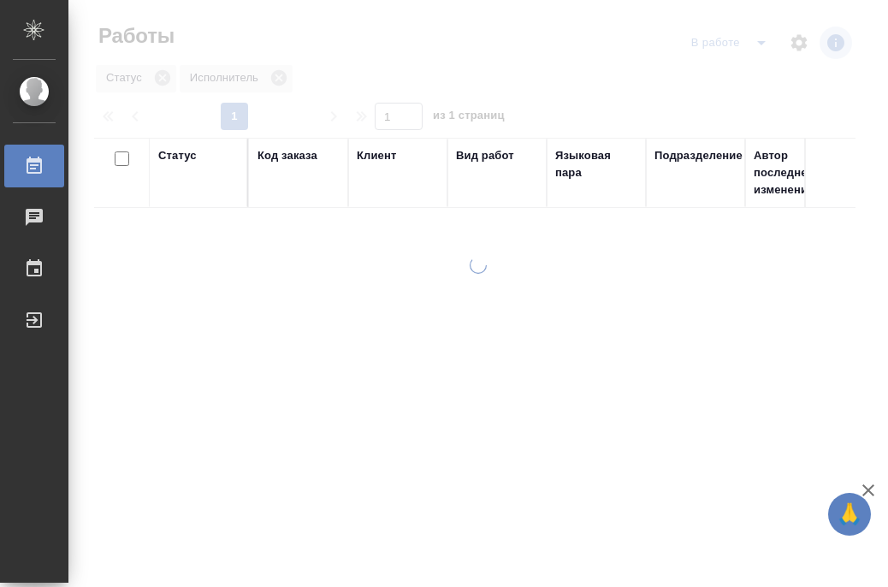  Describe the element at coordinates (287, 156) in the screenshot. I see `div: Код заказа` at that location.